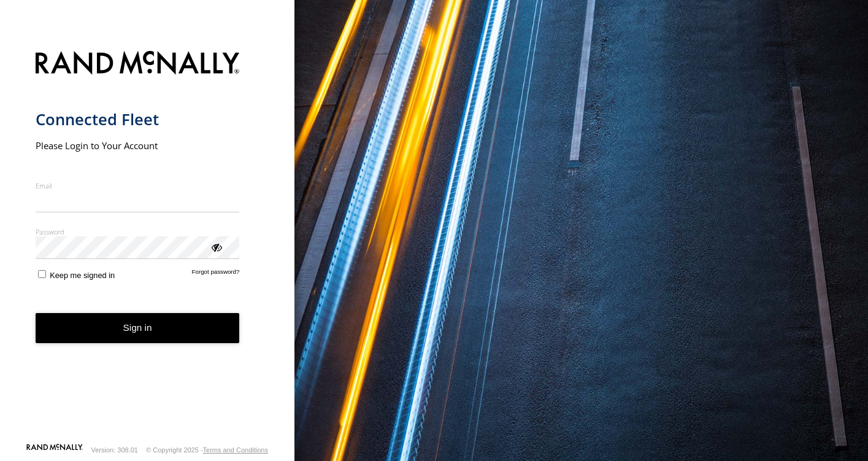 The width and height of the screenshot is (868, 461). What do you see at coordinates (137, 145) in the screenshot?
I see `h2: Please Login to Your Account` at bounding box center [137, 145].